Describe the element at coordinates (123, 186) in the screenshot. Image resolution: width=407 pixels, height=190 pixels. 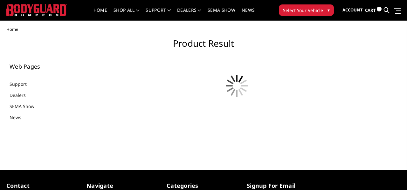
I see `h5: Navigate` at that location.